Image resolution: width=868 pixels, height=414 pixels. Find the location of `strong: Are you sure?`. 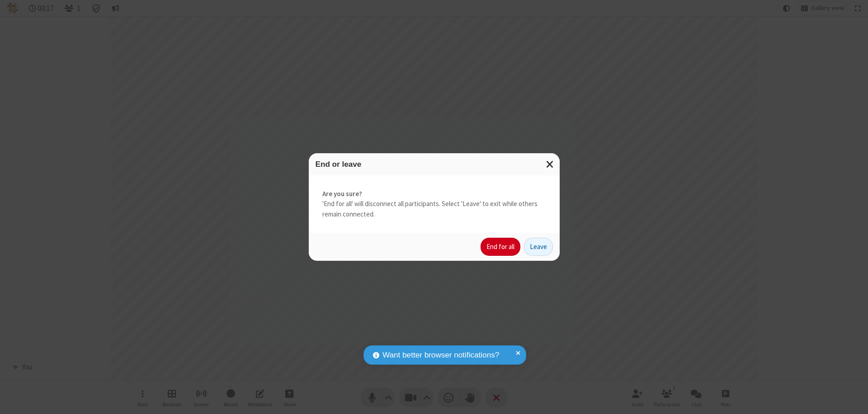

strong: Are you sure? is located at coordinates (434, 194).